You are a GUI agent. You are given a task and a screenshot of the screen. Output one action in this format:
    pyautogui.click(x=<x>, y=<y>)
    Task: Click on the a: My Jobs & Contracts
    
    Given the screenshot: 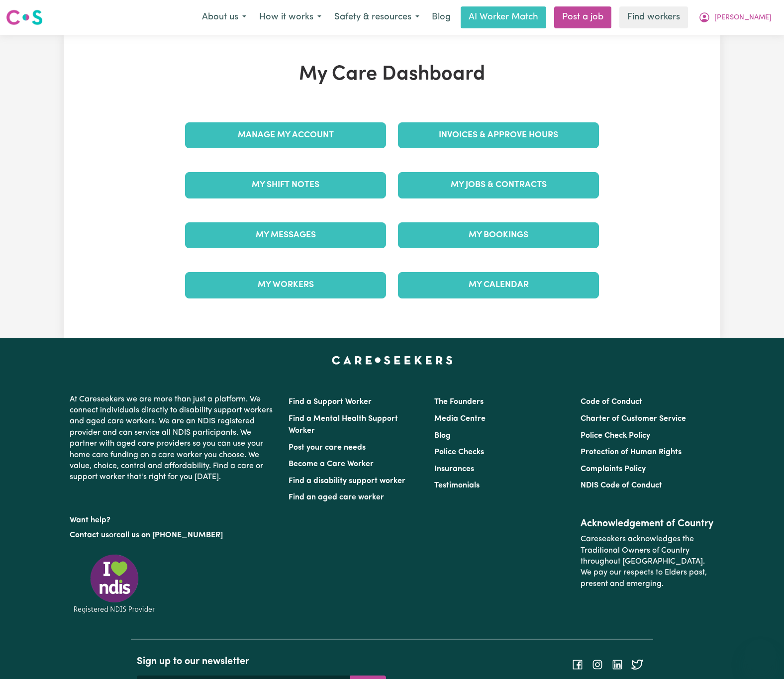 What is the action you would take?
    pyautogui.click(x=498, y=185)
    